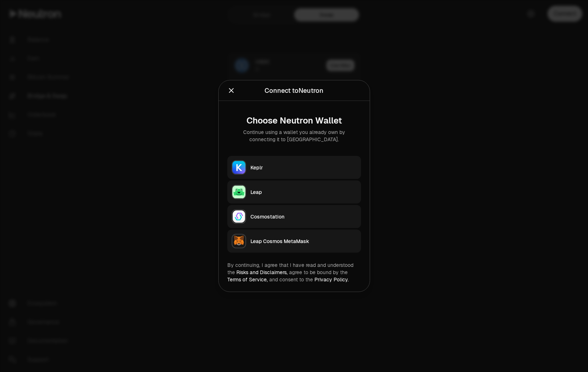 The width and height of the screenshot is (588, 372). Describe the element at coordinates (239, 192) in the screenshot. I see `img: Leap` at that location.